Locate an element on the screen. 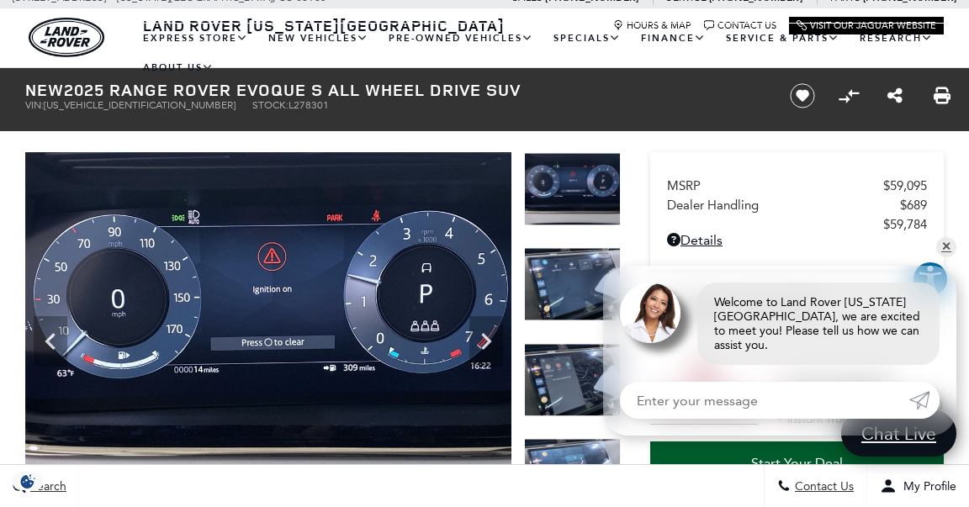 Image resolution: width=969 pixels, height=507 pixels. a: Specials is located at coordinates (587, 38).